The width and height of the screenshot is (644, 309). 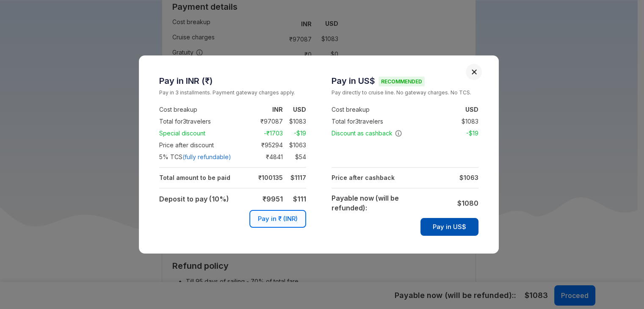 What do you see at coordinates (294, 145) in the screenshot?
I see `td: $ 1063` at bounding box center [294, 145].